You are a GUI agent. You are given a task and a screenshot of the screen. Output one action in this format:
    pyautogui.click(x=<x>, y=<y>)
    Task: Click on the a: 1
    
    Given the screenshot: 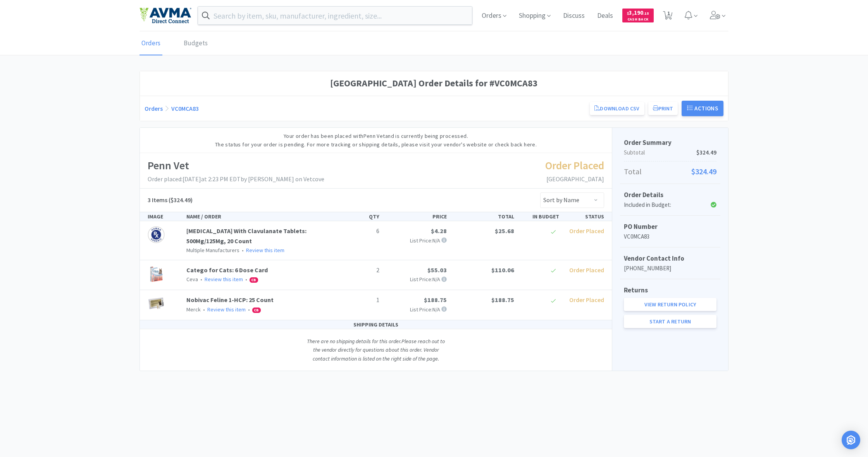 What is the action you would take?
    pyautogui.click(x=668, y=17)
    